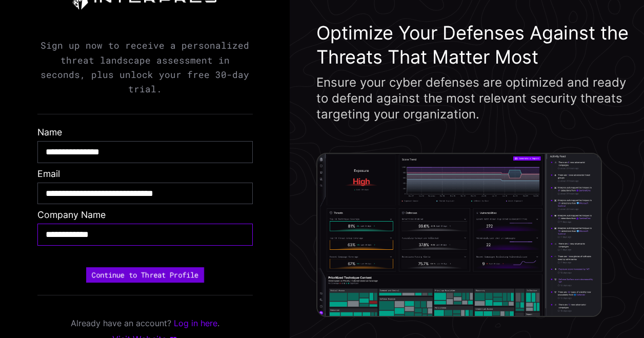 The width and height of the screenshot is (644, 338). What do you see at coordinates (475, 45) in the screenshot?
I see `h3: Optimize Your Defenses Against the Threats That Matter Most` at bounding box center [475, 45].